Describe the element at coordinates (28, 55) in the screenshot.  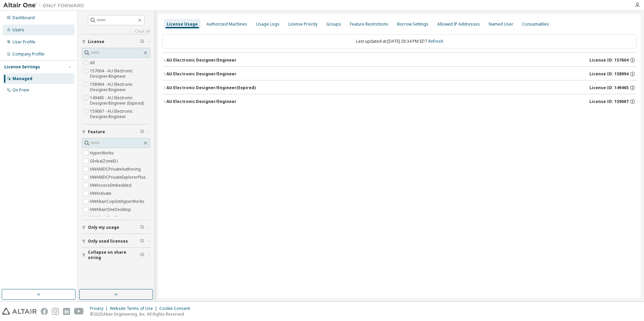
I see `div: Company Profile` at that location.